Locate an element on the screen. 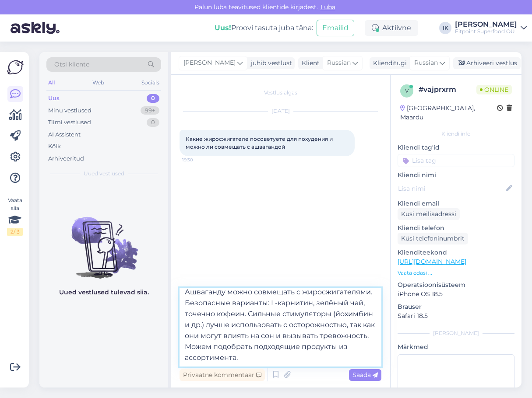 The height and width of the screenshot is (398, 532). div: Arhiveeri vestlus is located at coordinates (486, 63).